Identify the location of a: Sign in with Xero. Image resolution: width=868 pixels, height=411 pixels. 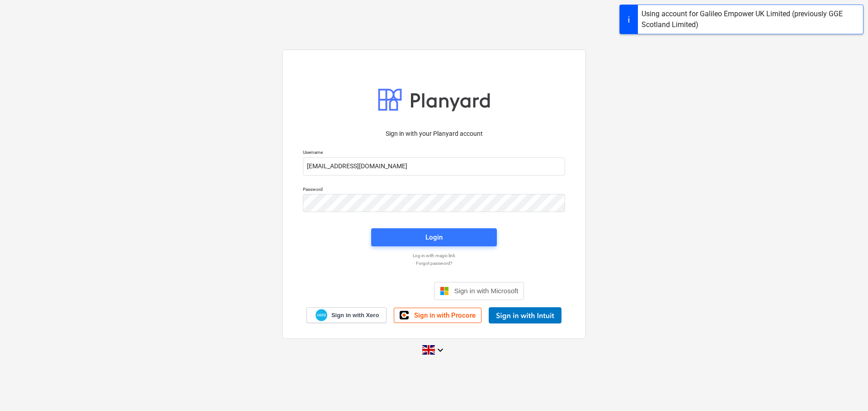
(347, 315).